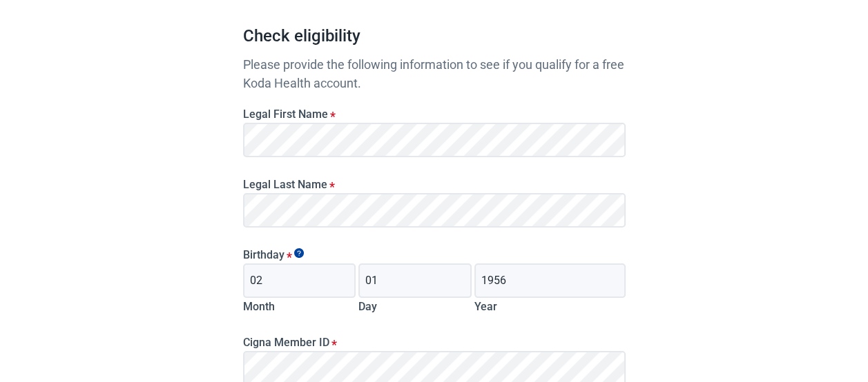 Image resolution: width=868 pixels, height=382 pixels. What do you see at coordinates (434, 342) in the screenshot?
I see `label: Cigna Member ID` at bounding box center [434, 342].